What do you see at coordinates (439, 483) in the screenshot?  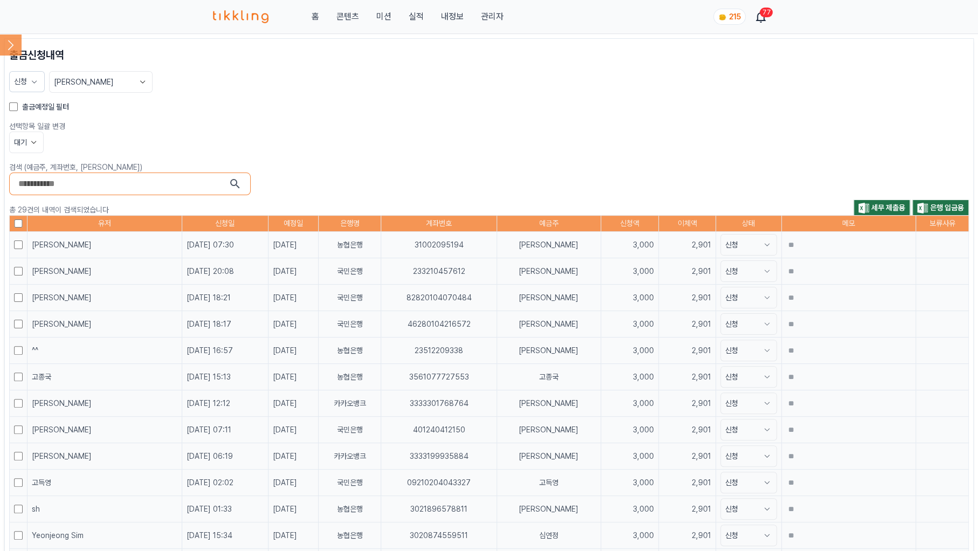 I see `td: 09210204043327` at bounding box center [439, 483].